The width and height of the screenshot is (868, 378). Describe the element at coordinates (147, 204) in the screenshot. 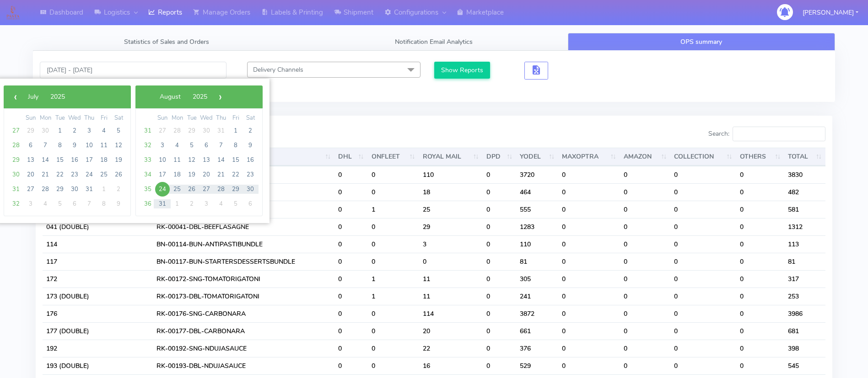

I see `span: 36` at that location.